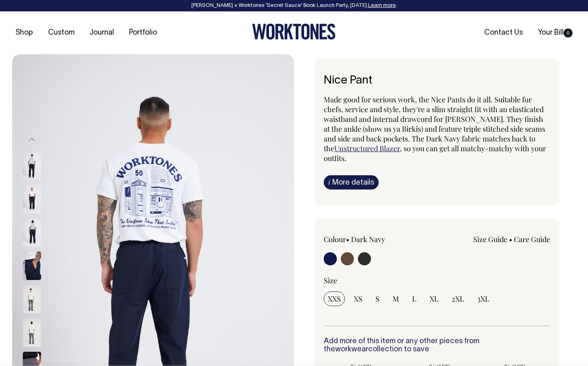  I want to click on a: Shop, so click(24, 33).